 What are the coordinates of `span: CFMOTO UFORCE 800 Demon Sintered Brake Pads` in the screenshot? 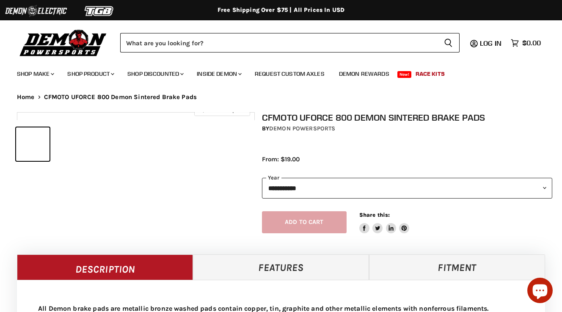 It's located at (120, 97).